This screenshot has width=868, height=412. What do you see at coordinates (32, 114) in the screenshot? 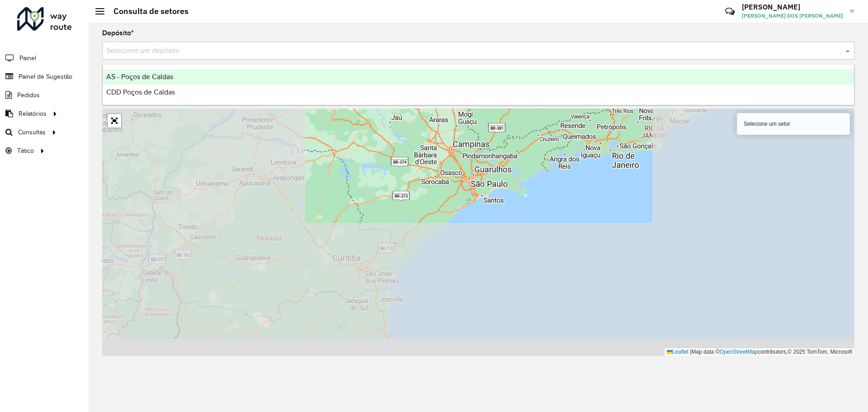
I see `span: Relatórios` at bounding box center [32, 114].